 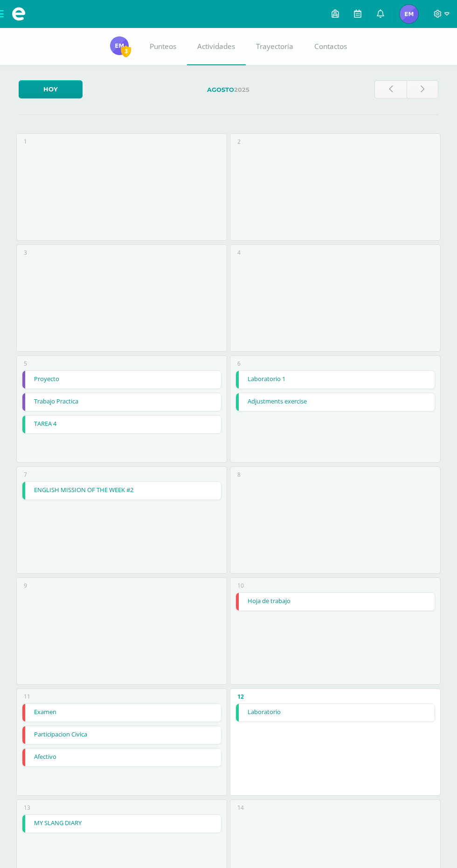 I want to click on a: Participacion Civica, so click(x=121, y=735).